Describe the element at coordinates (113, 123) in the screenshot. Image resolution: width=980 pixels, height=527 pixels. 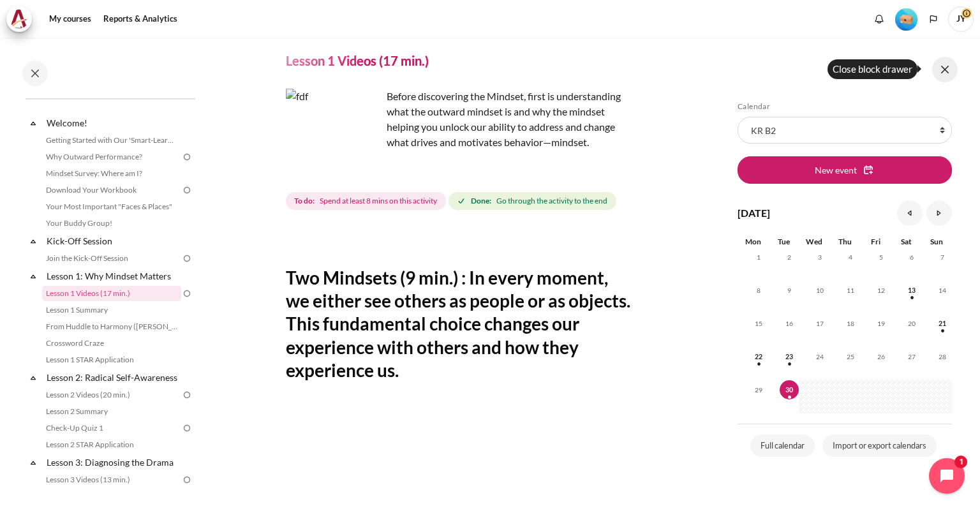
I see `a: Welcome!` at that location.